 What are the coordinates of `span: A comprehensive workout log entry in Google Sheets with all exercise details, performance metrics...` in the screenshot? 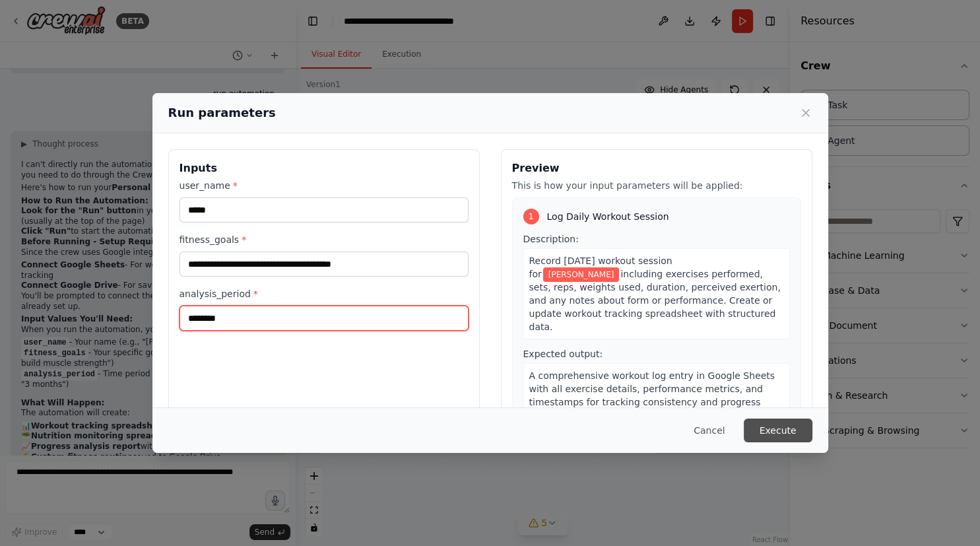 It's located at (651, 395).